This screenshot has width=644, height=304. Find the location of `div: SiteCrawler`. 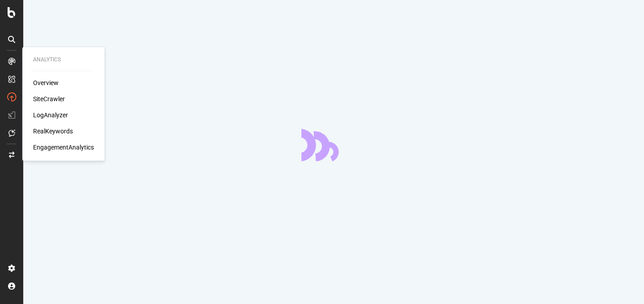

div: SiteCrawler is located at coordinates (49, 99).